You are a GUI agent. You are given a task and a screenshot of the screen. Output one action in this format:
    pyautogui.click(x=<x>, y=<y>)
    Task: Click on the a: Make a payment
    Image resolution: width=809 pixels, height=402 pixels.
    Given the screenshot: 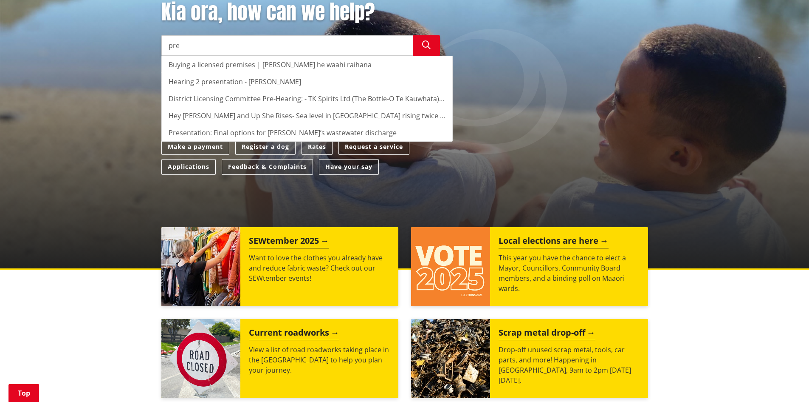 What is the action you would take?
    pyautogui.click(x=195, y=147)
    